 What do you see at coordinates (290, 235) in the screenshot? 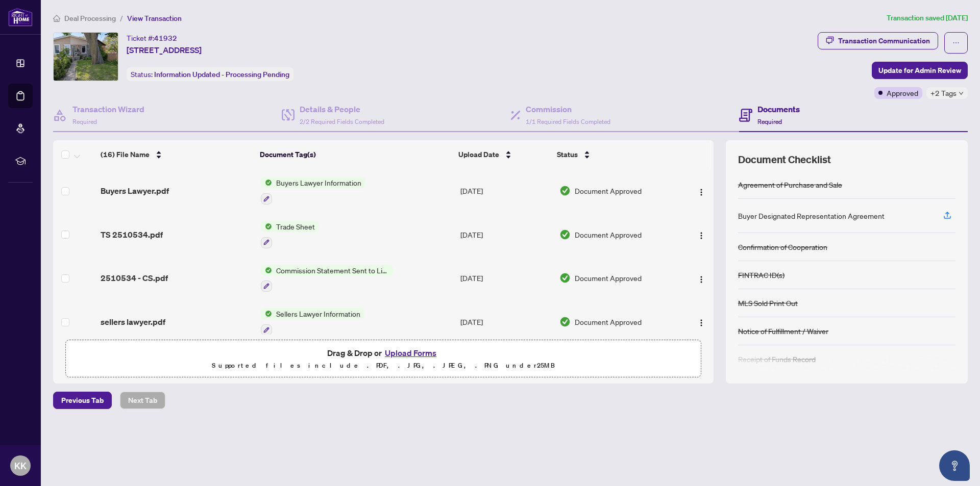
I see `button: Status IconTrade Sheet` at bounding box center [290, 235].